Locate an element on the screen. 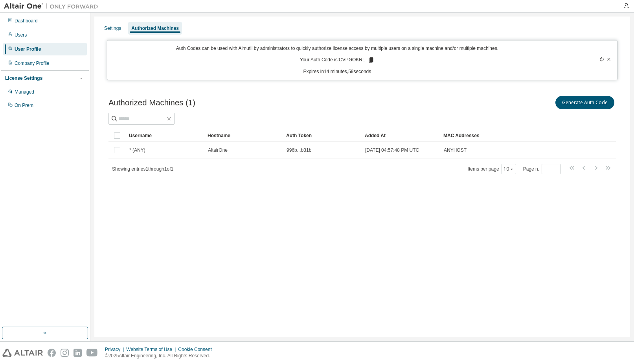 The height and width of the screenshot is (364, 634). img: facebook.svg is located at coordinates (52, 353).